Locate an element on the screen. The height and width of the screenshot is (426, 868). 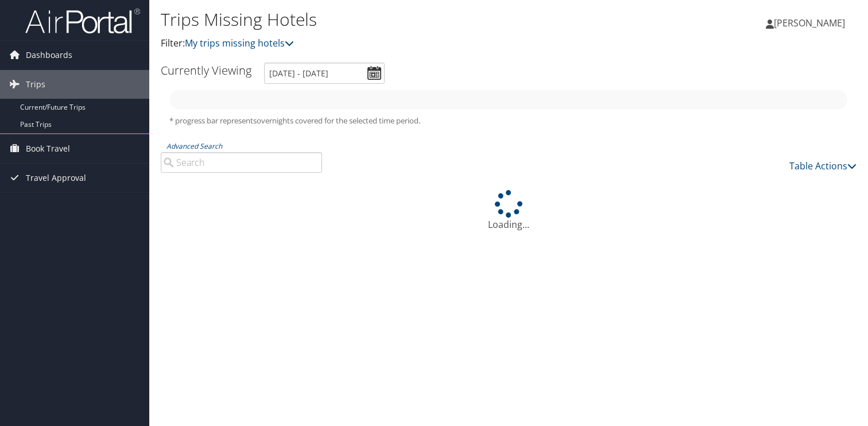
span: Travel Approval is located at coordinates (55, 178).